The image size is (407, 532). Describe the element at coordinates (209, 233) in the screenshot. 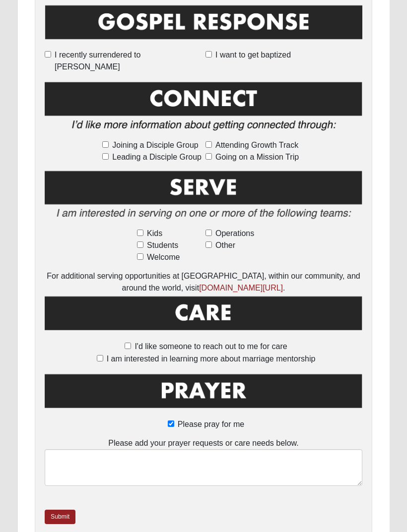

I see `input: Operations` at that location.